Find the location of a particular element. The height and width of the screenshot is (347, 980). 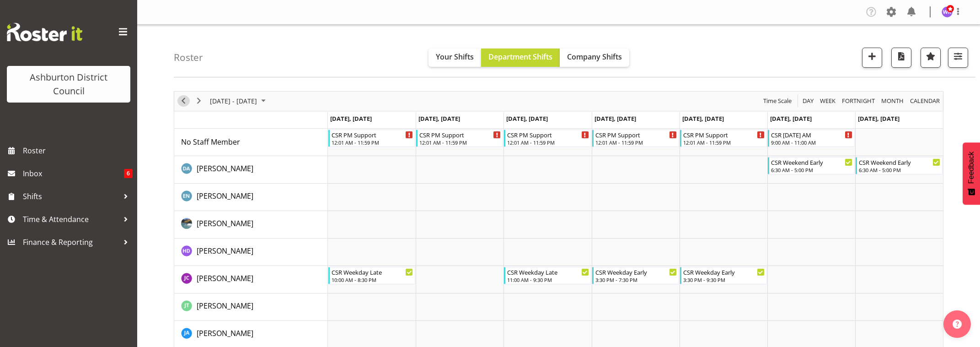

div: Jill Cullimore"s event - CSR Weekday Early Begin From Thursday, October 2, 2025 at 3:30:00 PM GMT... is located at coordinates (635, 275).